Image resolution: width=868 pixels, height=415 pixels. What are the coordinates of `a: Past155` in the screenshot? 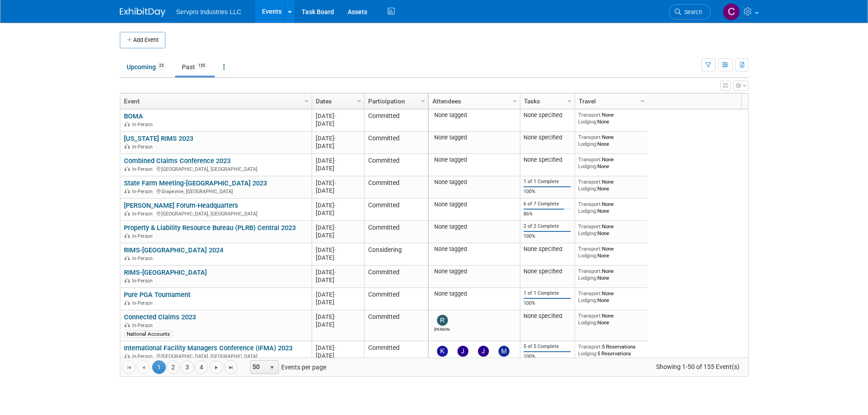 It's located at (195, 67).